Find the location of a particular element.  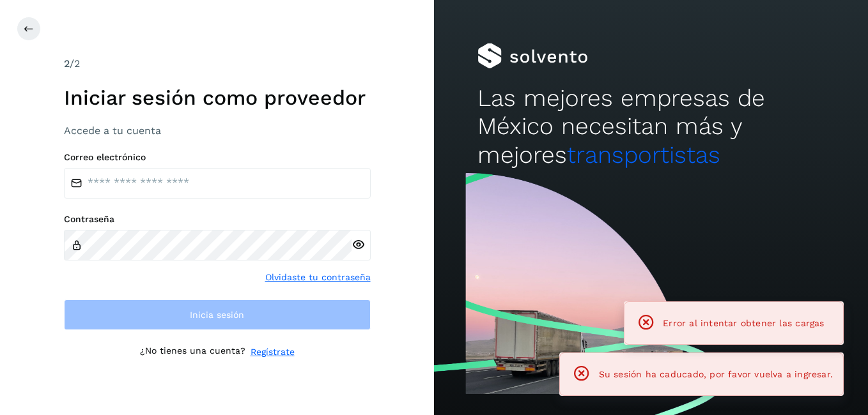

span: Inicia sesión is located at coordinates (216, 315).